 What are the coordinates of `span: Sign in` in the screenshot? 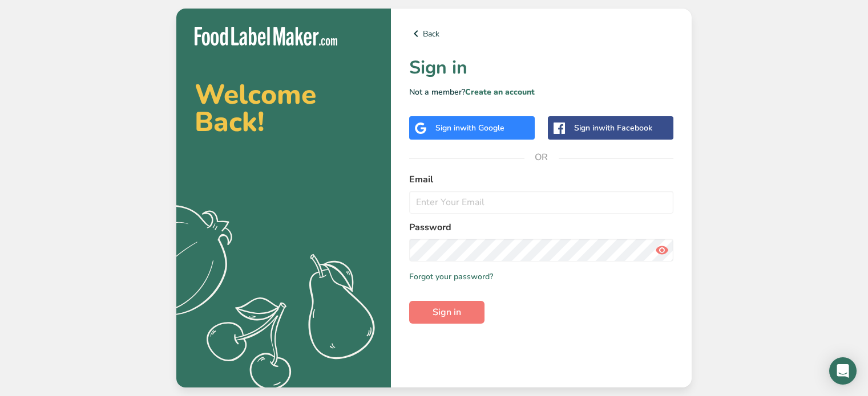 It's located at (447, 312).